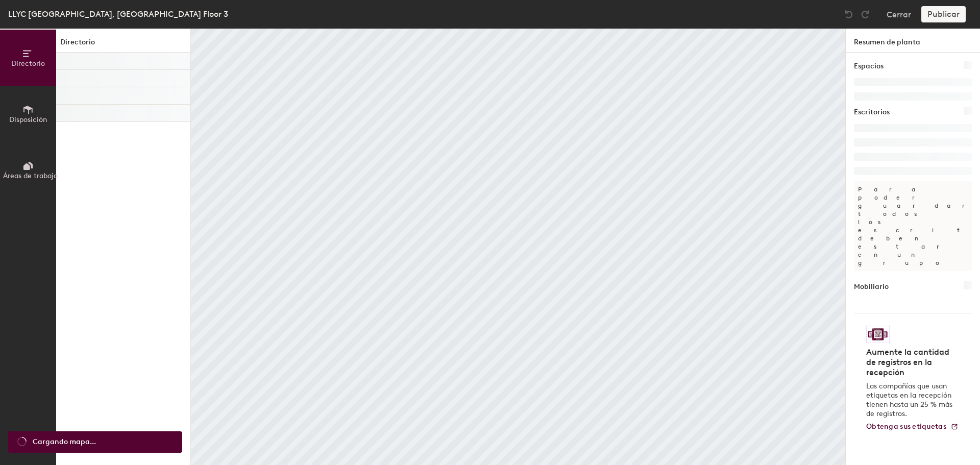 This screenshot has width=980, height=465. What do you see at coordinates (871, 287) in the screenshot?
I see `h1: Mobiliario` at bounding box center [871, 287].